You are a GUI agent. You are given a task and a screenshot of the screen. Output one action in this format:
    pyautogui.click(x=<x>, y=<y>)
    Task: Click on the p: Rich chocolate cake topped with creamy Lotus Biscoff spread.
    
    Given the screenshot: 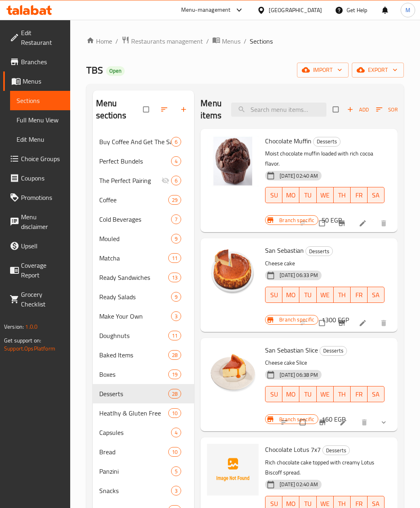 What is the action you would take?
    pyautogui.click(x=325, y=468)
    